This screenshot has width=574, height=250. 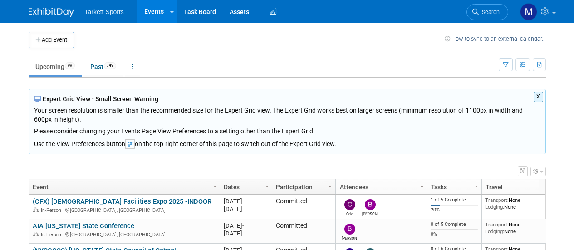 I want to click on a: Past749, so click(x=103, y=67).